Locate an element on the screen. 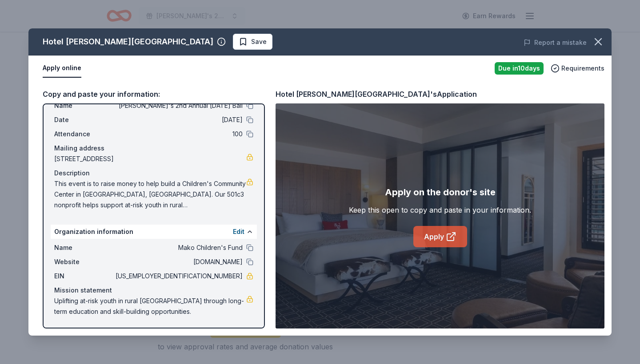 The image size is (640, 364). div: Mailing address is located at coordinates (154, 148).